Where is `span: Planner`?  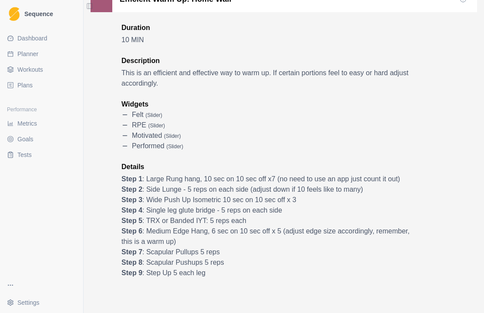
span: Planner is located at coordinates (28, 54).